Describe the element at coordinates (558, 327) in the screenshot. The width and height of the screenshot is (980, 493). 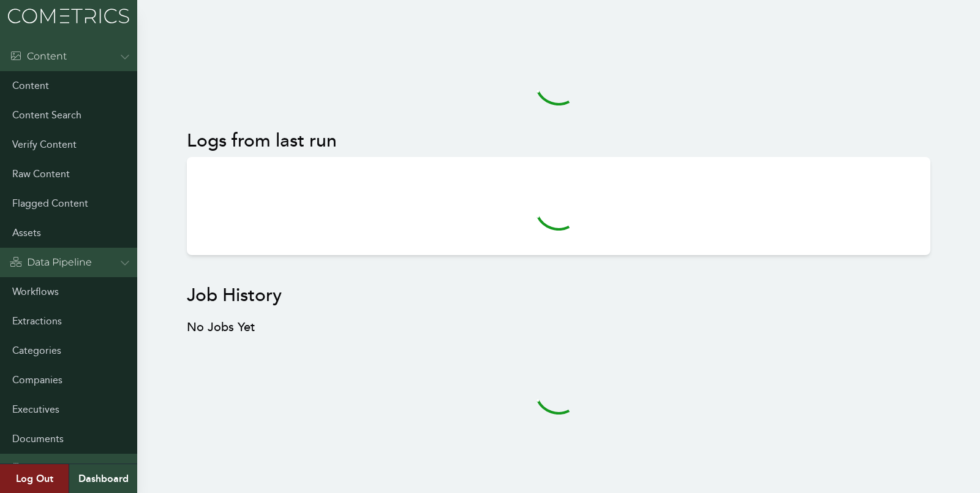
I see `h3: No Jobs Yet` at that location.